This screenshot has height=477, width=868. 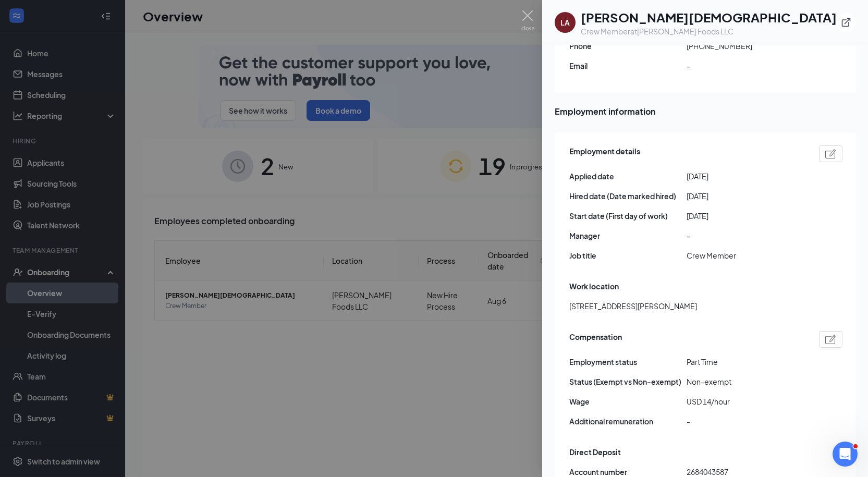 I want to click on span: Applied date, so click(x=628, y=176).